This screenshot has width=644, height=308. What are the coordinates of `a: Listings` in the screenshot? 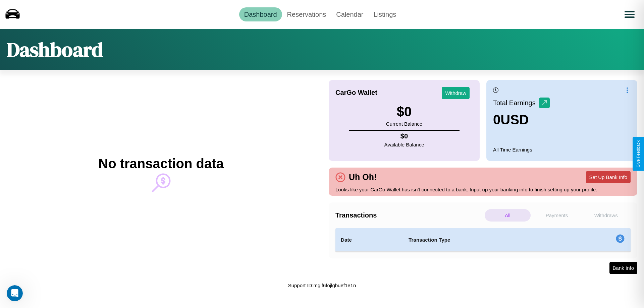 It's located at (385, 15).